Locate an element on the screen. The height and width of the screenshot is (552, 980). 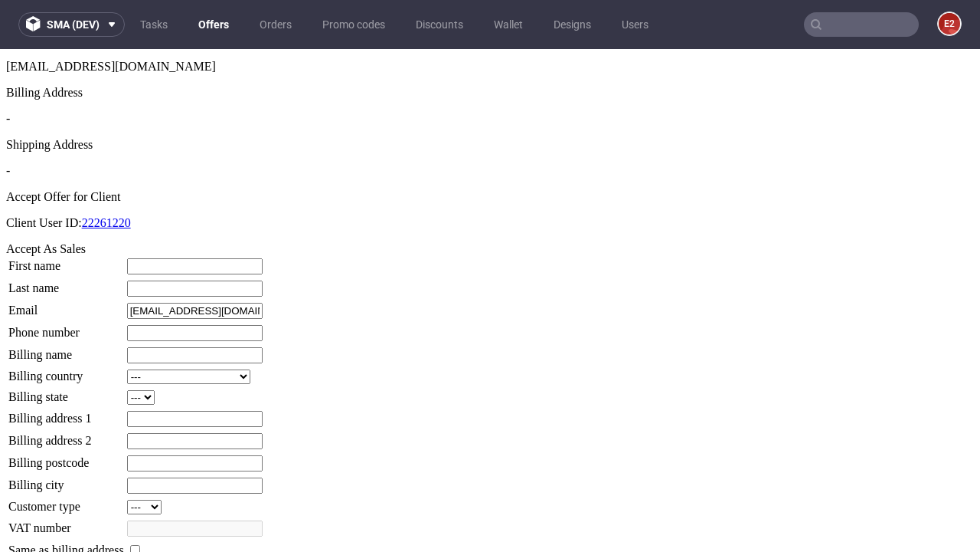
td: First name is located at coordinates (66, 217).